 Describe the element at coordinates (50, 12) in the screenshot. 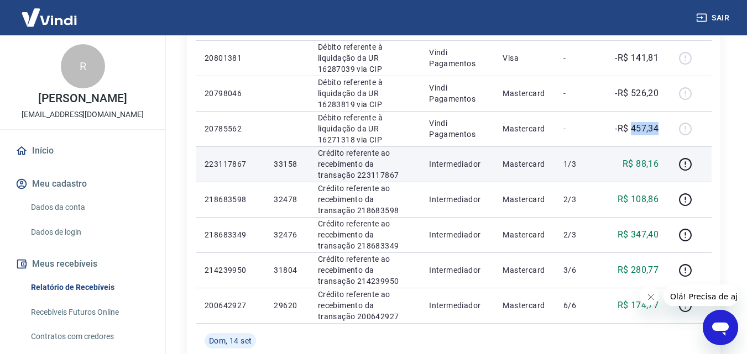

I see `span: Olá! Precisa de ajuda?` at that location.